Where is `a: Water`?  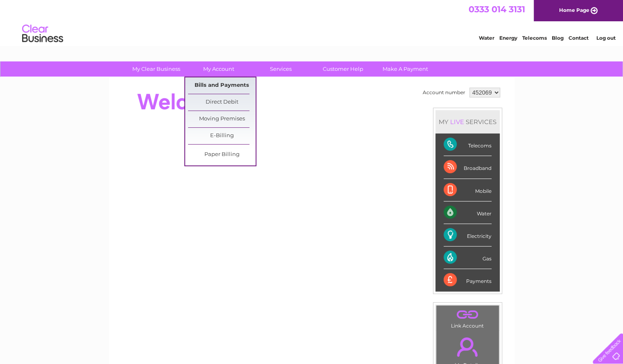
a: Water is located at coordinates (487, 38).